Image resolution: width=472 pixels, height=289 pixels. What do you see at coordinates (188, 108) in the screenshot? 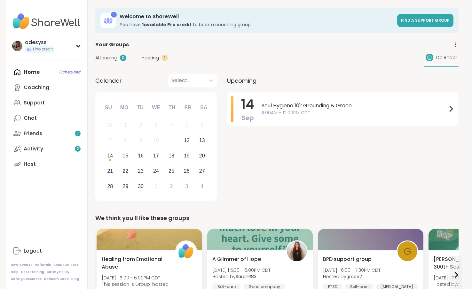
I see `div: Fr` at bounding box center [188, 108].